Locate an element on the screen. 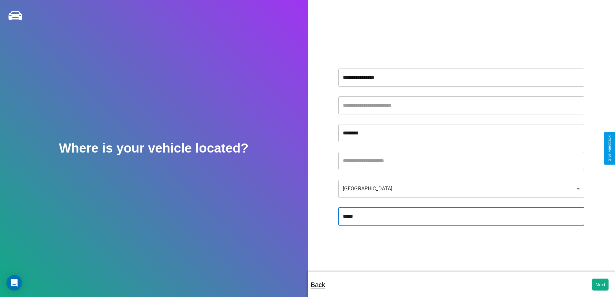 This screenshot has width=615, height=297. div: Give Feedback is located at coordinates (610, 148).